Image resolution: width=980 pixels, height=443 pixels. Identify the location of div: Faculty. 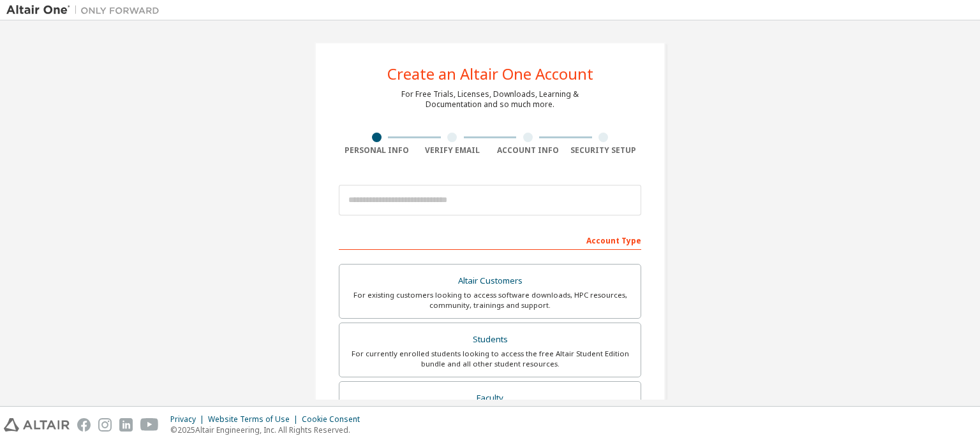
(490, 398).